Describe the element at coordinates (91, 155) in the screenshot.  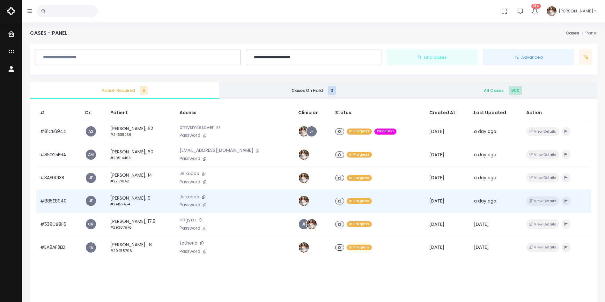
I see `a: AM` at that location.